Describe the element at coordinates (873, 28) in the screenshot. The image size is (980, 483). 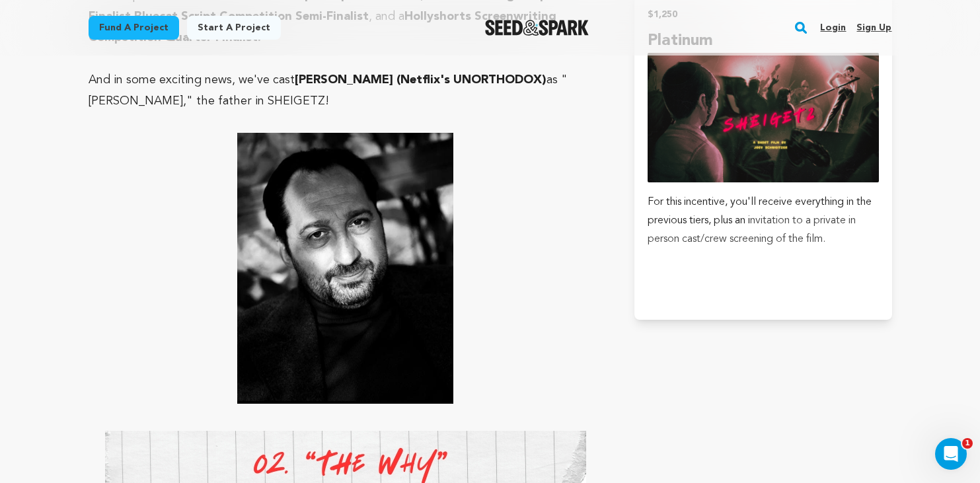
I see `a: Sign up` at that location.